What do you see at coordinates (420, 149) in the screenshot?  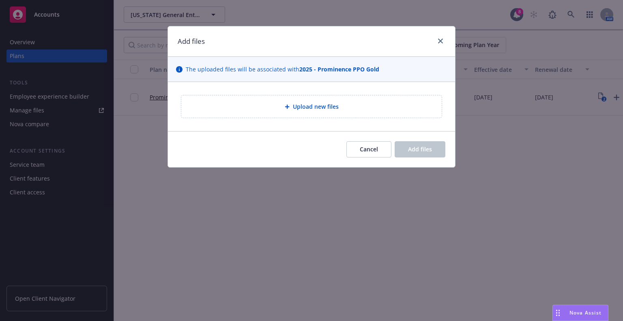 I see `button: Add files` at bounding box center [420, 149].